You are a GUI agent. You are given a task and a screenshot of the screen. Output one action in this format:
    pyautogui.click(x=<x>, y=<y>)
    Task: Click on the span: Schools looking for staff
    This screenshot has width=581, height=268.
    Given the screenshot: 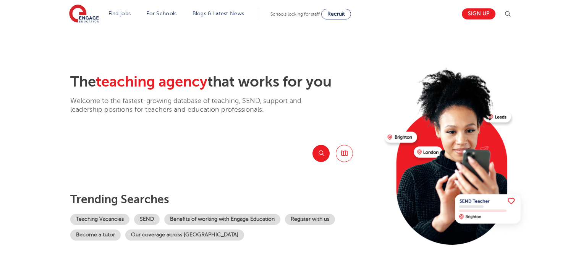 What is the action you would take?
    pyautogui.click(x=295, y=14)
    